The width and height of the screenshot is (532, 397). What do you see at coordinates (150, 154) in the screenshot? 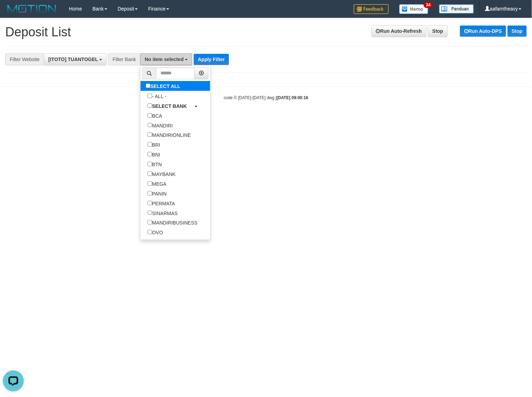
I see `input: BNI` at bounding box center [150, 154].